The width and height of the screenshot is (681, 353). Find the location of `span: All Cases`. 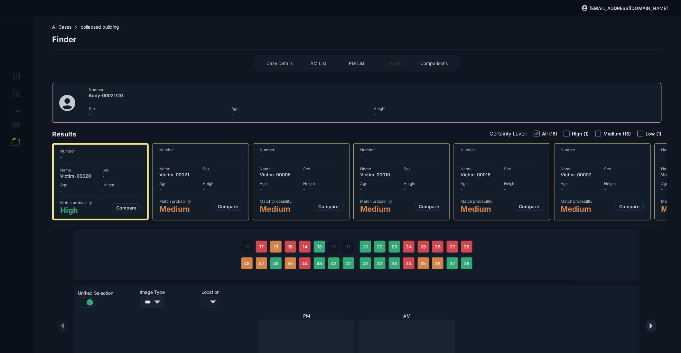

span: All Cases is located at coordinates (62, 27).